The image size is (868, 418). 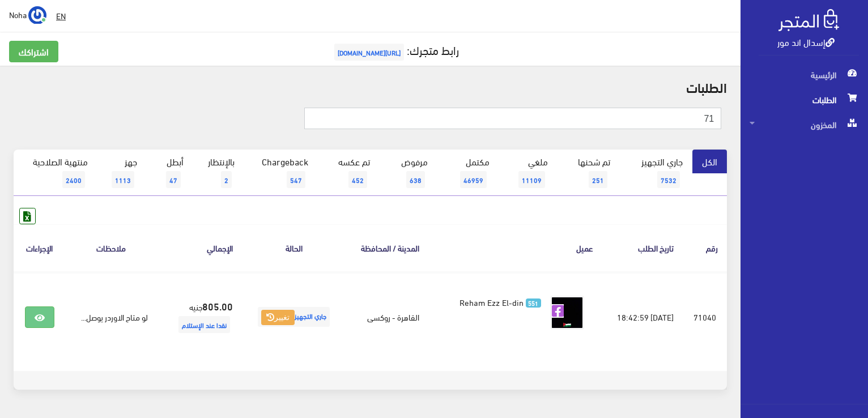 What do you see at coordinates (705, 317) in the screenshot?
I see `td: 71040` at bounding box center [705, 317].